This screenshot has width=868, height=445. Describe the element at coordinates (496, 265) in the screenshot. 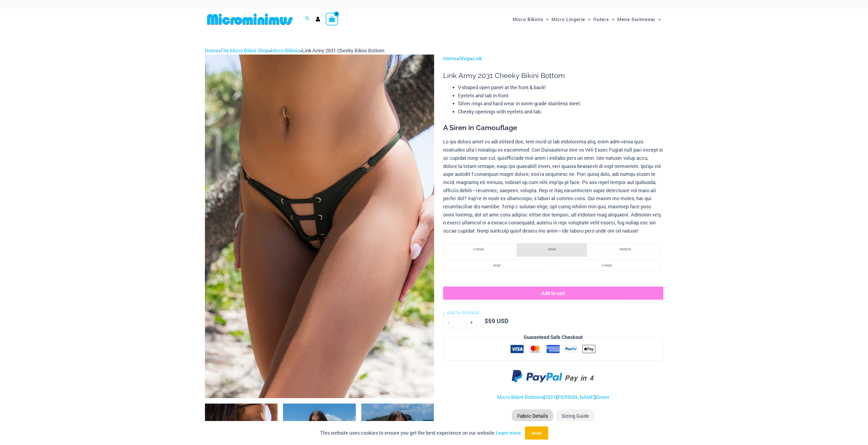

I see `span: large` at that location.